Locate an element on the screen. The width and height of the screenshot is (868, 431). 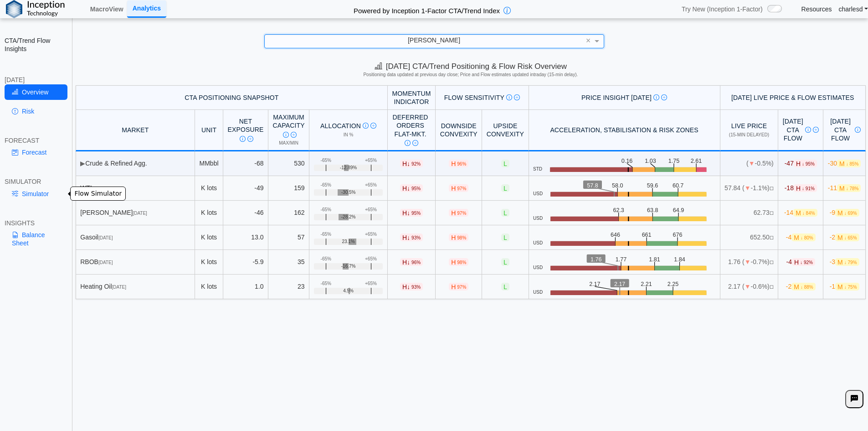
text: 1.84 is located at coordinates (683, 258).